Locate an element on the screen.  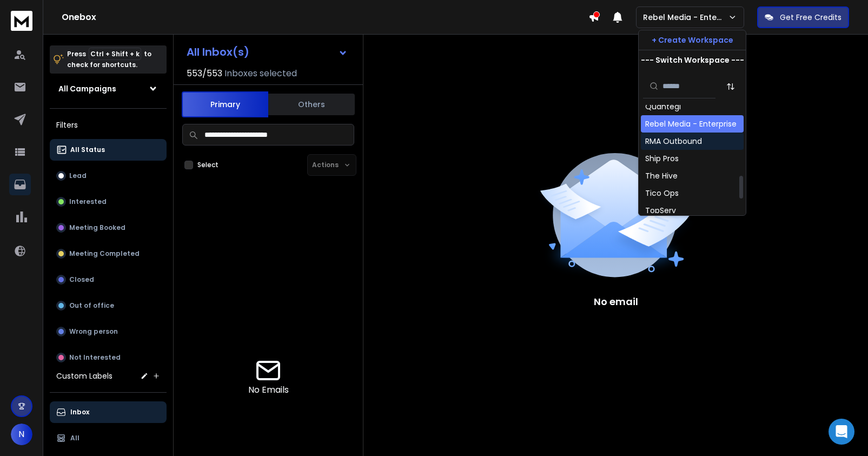
p: Get Free Credits is located at coordinates (810, 17).